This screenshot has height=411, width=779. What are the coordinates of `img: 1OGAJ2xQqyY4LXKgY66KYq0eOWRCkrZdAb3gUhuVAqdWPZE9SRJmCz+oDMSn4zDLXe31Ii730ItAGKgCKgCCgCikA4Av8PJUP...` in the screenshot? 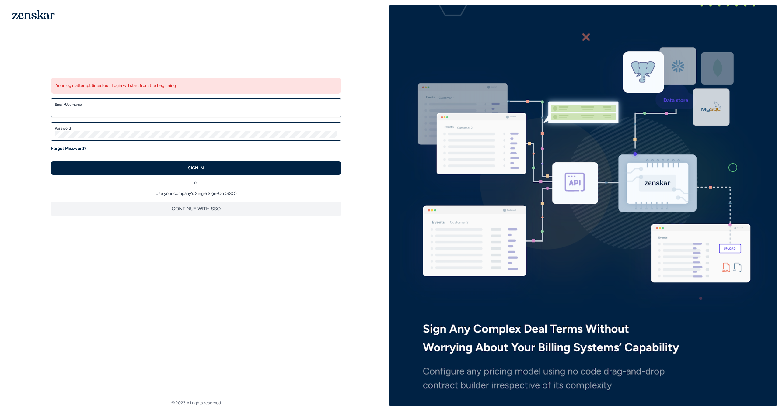 It's located at (33, 14).